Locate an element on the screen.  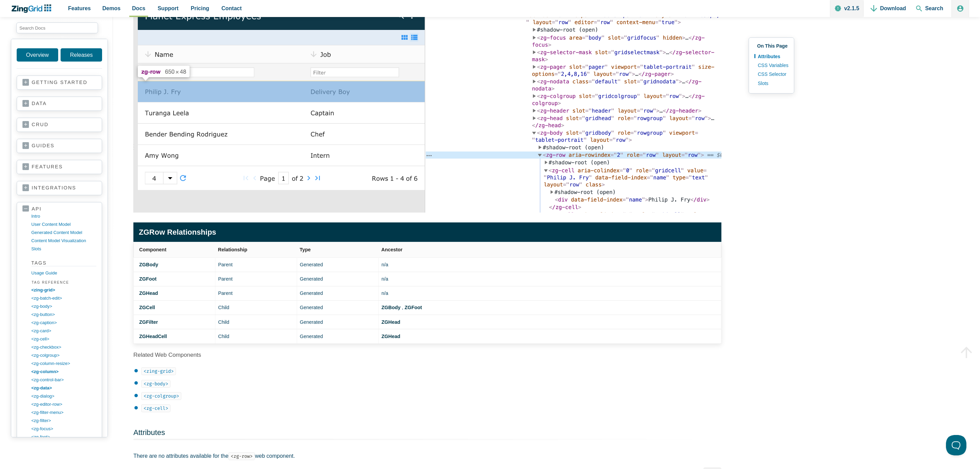
a: <zg-card> is located at coordinates (64, 331).